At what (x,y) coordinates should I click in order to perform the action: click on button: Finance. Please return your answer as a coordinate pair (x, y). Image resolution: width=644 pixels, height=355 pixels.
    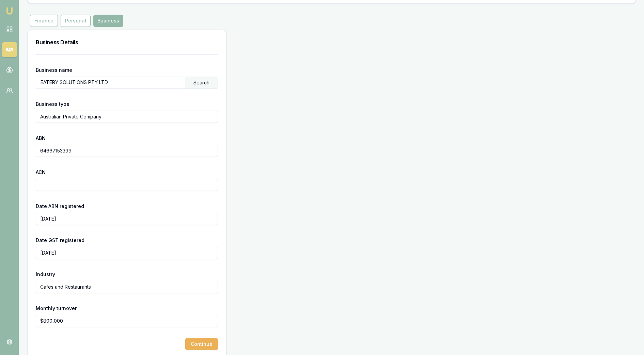
    Looking at the image, I should click on (44, 21).